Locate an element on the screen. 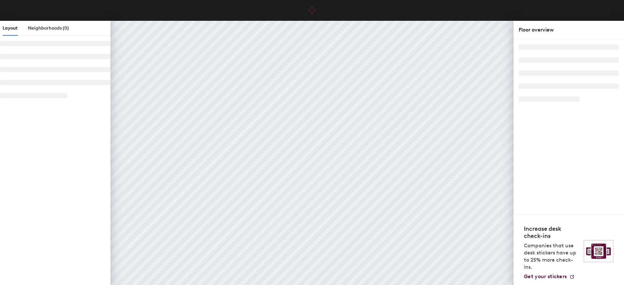  div: Floor overview is located at coordinates (569, 30).